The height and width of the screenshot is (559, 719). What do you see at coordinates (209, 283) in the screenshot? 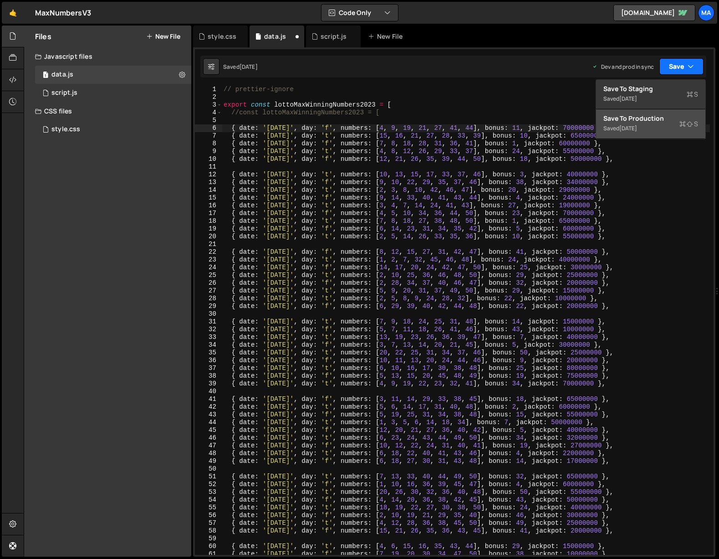
I see `div: 26` at bounding box center [209, 283].